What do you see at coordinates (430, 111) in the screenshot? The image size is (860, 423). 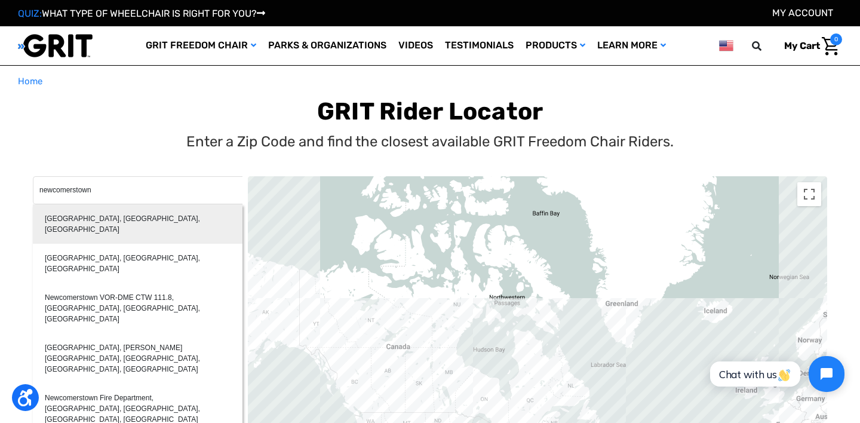 I see `b: GRIT Rider Locator` at bounding box center [430, 111].